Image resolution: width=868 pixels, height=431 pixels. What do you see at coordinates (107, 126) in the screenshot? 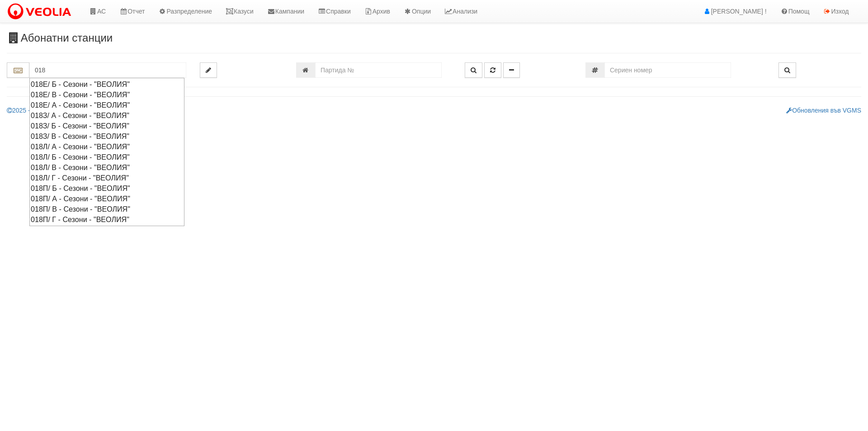
I see `div: 018З/ Б - Сезони - "ВЕОЛИЯ"` at bounding box center [107, 126].